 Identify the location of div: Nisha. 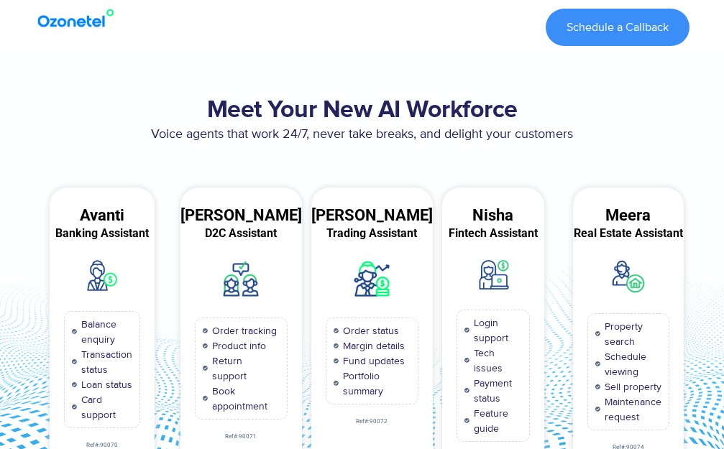
(493, 216).